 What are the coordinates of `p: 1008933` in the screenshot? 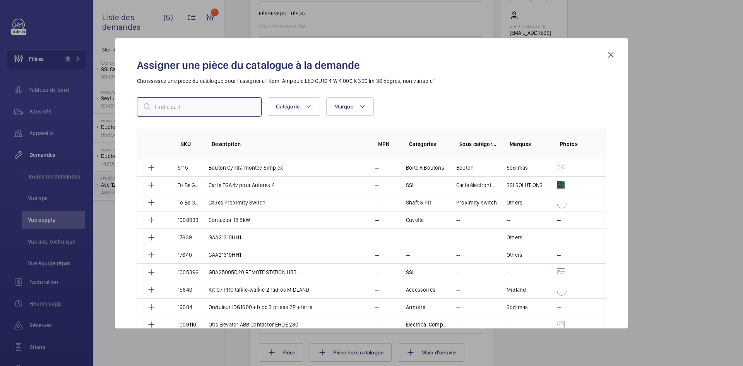 It's located at (188, 220).